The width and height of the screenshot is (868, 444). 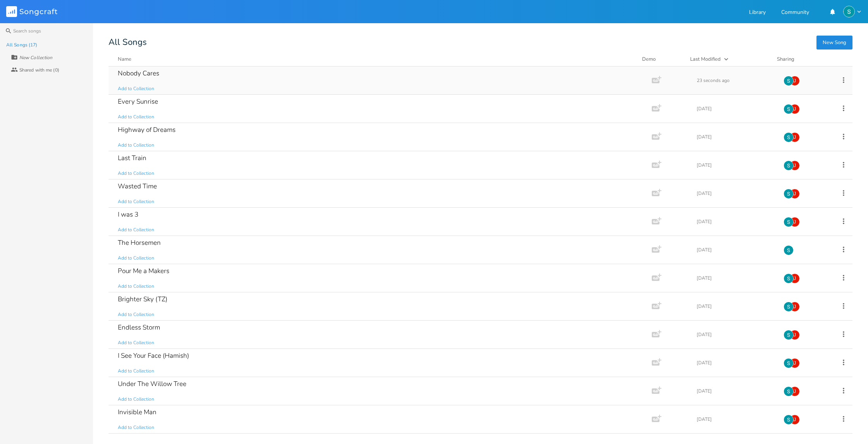 What do you see at coordinates (21, 45) in the screenshot?
I see `div: All Songs (17)` at bounding box center [21, 45].